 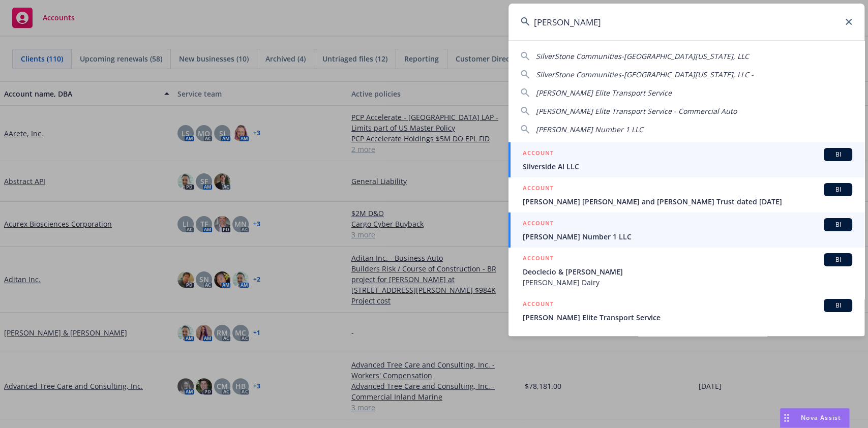 What do you see at coordinates (687, 160) in the screenshot?
I see `a: ACCOUNTBISilverside AI LLC` at bounding box center [687, 160].